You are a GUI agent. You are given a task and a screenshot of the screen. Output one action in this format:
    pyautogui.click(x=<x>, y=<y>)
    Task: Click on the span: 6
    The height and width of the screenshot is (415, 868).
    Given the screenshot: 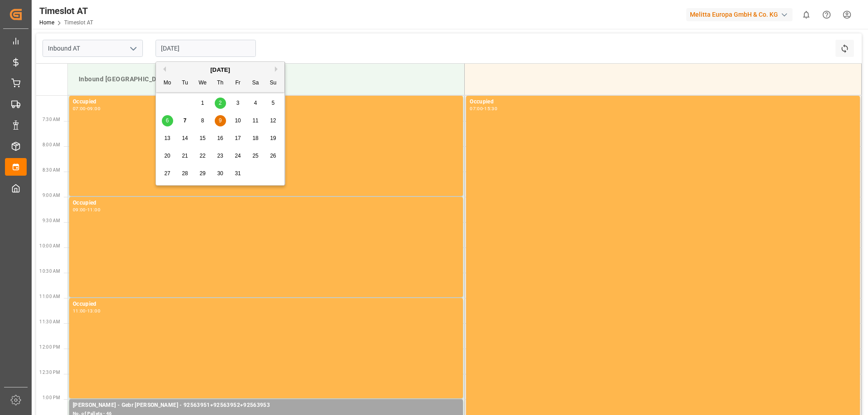 What is the action you would take?
    pyautogui.click(x=167, y=121)
    